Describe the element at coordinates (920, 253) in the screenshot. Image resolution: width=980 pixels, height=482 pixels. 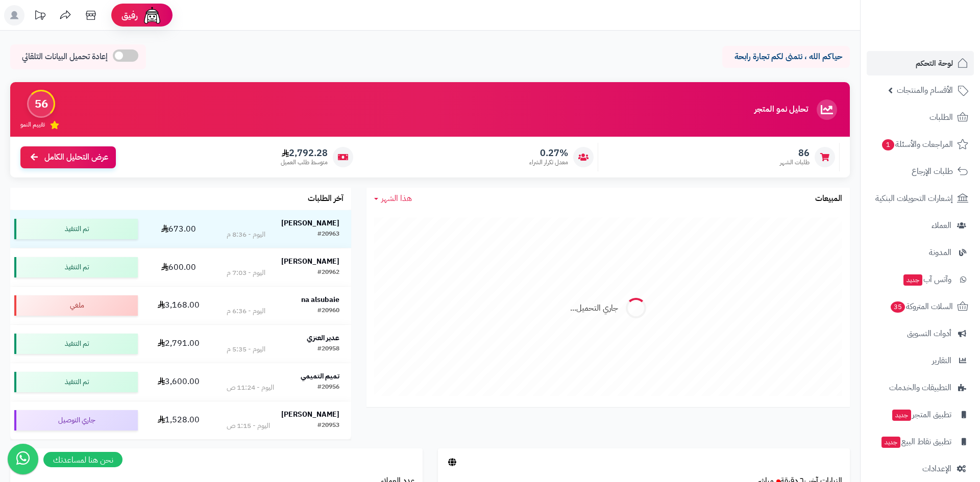
I see `a: المدونة` at that location.